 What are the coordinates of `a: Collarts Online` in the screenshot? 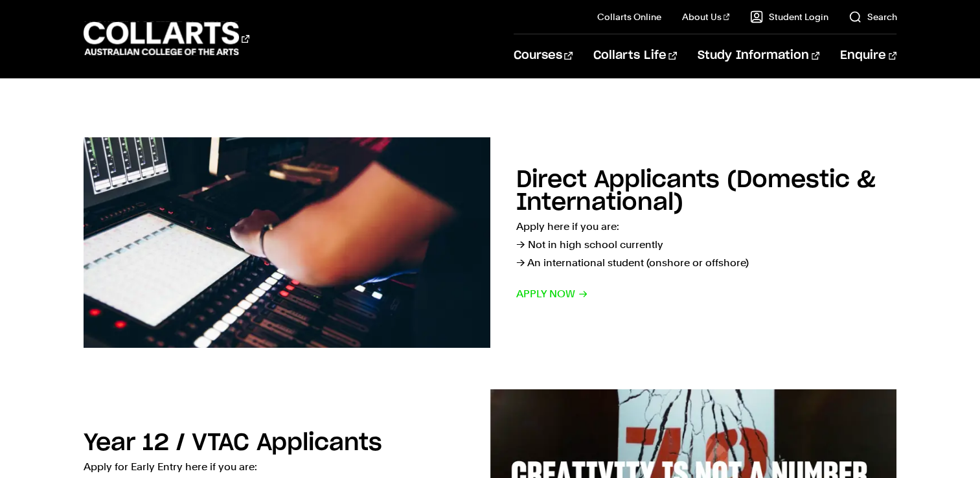 It's located at (629, 17).